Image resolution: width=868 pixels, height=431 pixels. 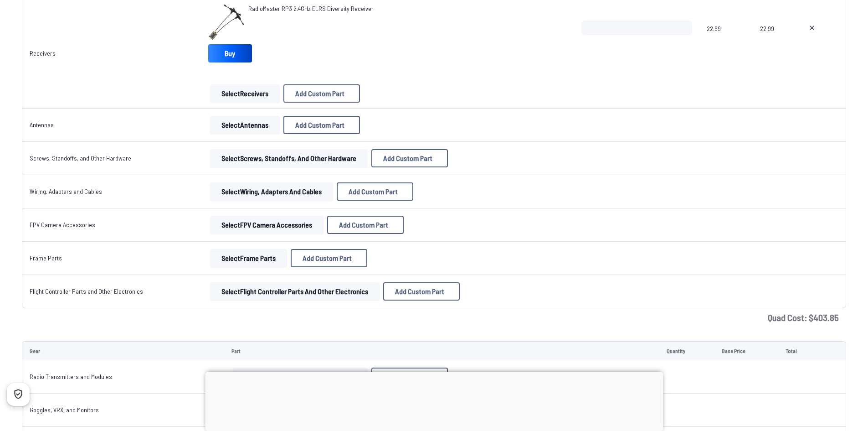 What do you see at coordinates (248, 258) in the screenshot?
I see `a: SelectFrame Parts` at bounding box center [248, 258].